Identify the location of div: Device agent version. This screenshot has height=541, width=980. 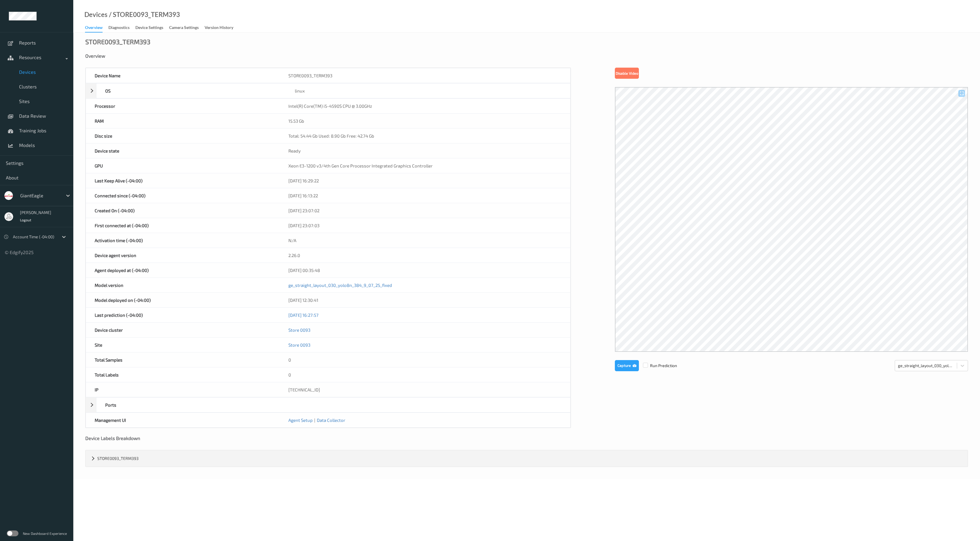
(183, 255).